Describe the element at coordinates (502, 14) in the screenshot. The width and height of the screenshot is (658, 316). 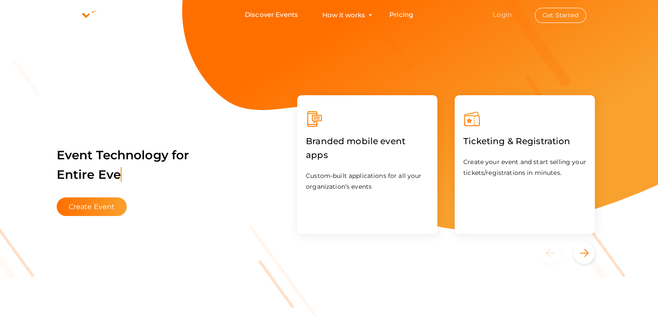
I see `a: Login` at that location.